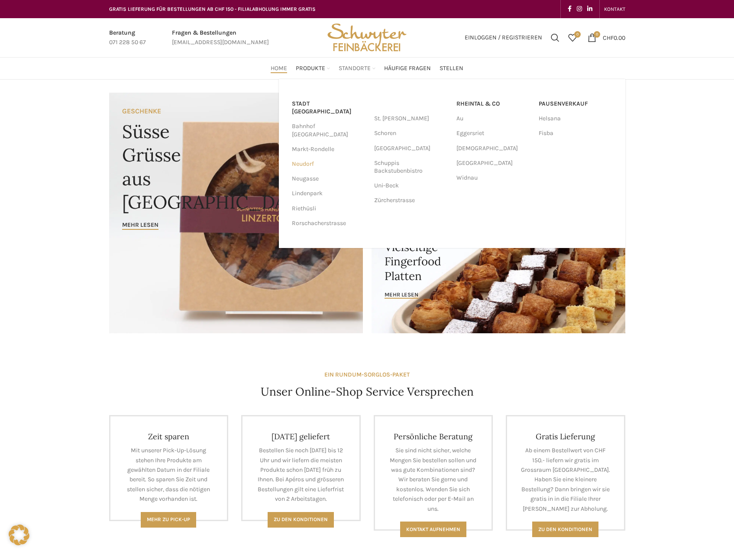 The height and width of the screenshot is (554, 734). I want to click on a: Markt-Rondelle, so click(329, 149).